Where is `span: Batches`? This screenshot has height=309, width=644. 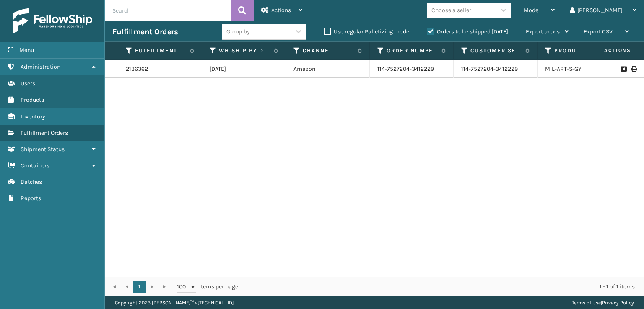 span: Batches is located at coordinates (31, 182).